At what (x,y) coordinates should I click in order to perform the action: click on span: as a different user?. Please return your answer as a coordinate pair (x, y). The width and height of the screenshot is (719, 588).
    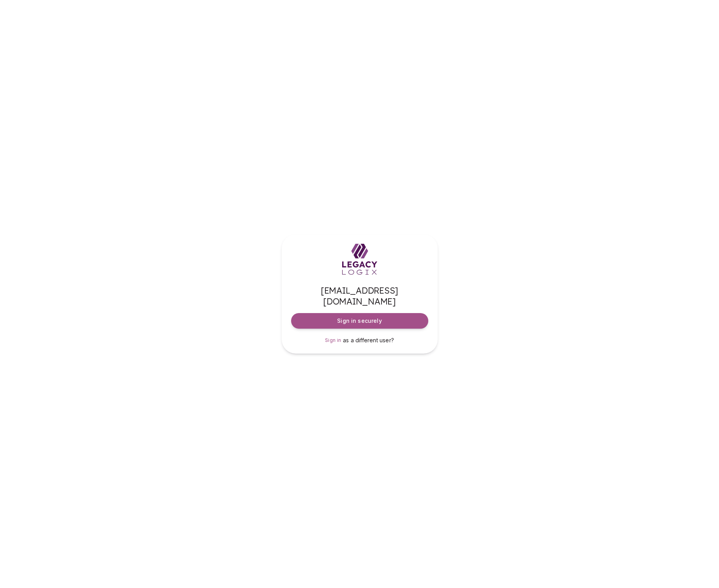
    Looking at the image, I should click on (368, 340).